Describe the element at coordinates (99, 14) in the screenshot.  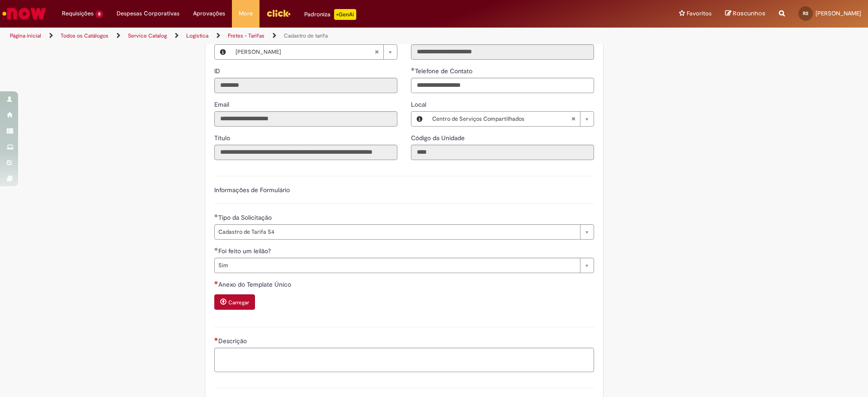
I see `span: 8` at that location.